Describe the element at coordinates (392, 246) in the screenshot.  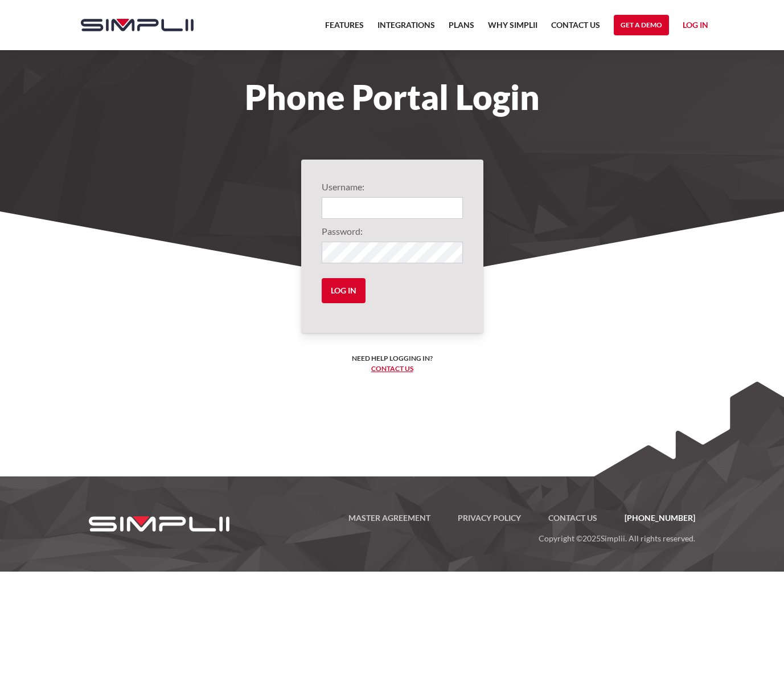
I see `form: Login` at that location.